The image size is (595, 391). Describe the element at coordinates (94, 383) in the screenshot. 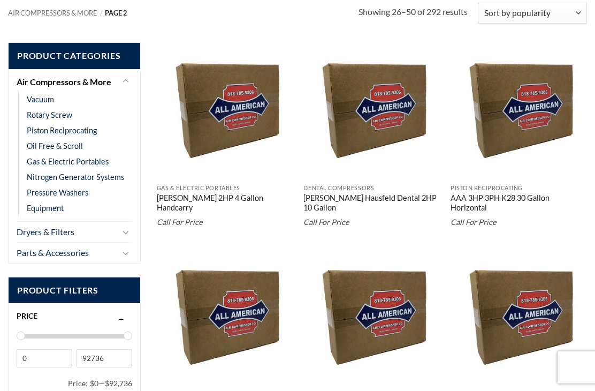

I see `span: $0` at that location.